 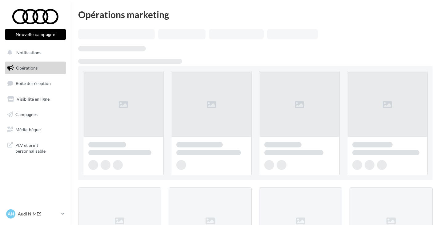 I want to click on span: Opérations, so click(x=27, y=68).